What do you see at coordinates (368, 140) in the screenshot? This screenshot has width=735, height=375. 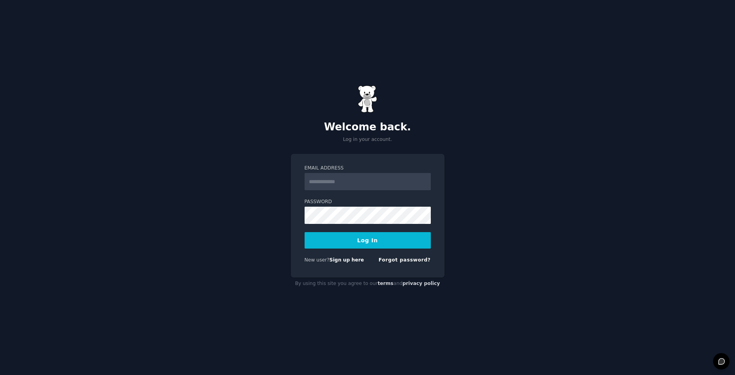 I see `p: Log in your account.` at bounding box center [368, 140].